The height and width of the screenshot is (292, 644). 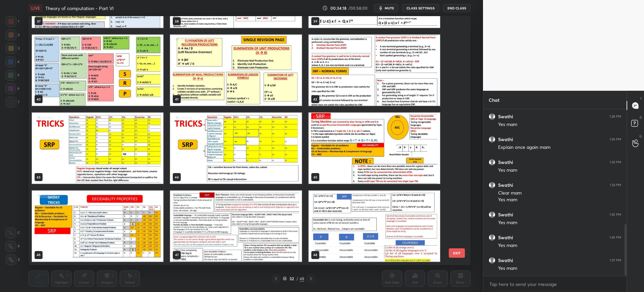 I want to click on div: 1:33 PM, so click(x=616, y=185).